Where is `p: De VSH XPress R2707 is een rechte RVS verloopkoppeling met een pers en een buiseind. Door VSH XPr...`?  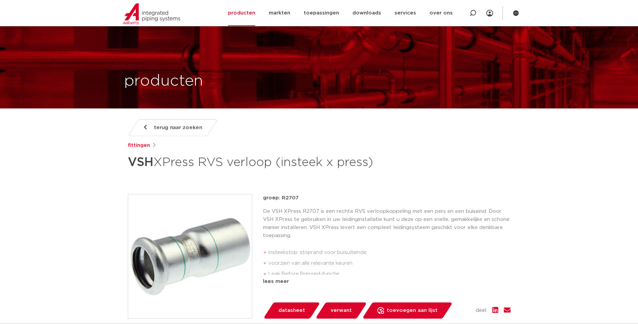 p: De VSH XPress R2707 is een rechte RVS verloopkoppeling met een pers en een buiseind. Door VSH XPr... is located at coordinates (387, 223).